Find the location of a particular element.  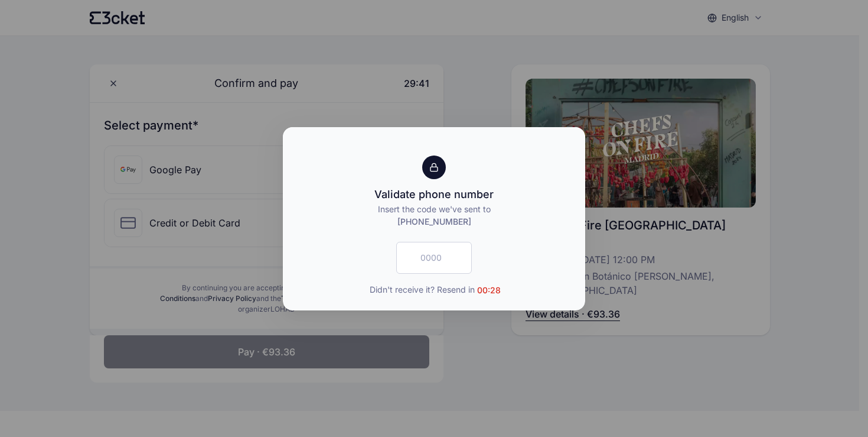

input: 0000 is located at coordinates (434, 257).